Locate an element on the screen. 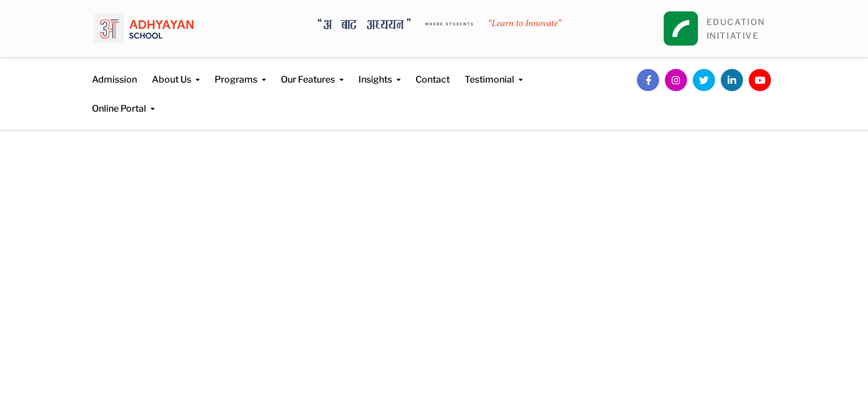 The height and width of the screenshot is (396, 868). a: Our Features is located at coordinates (312, 72).